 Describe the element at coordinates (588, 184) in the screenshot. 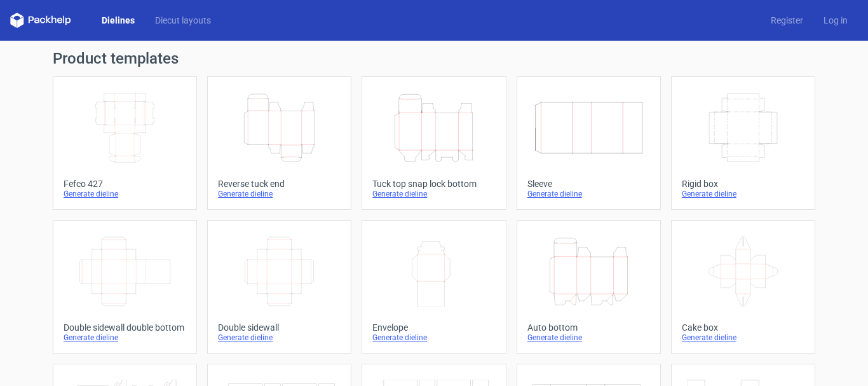

I see `div: Sleeve` at that location.